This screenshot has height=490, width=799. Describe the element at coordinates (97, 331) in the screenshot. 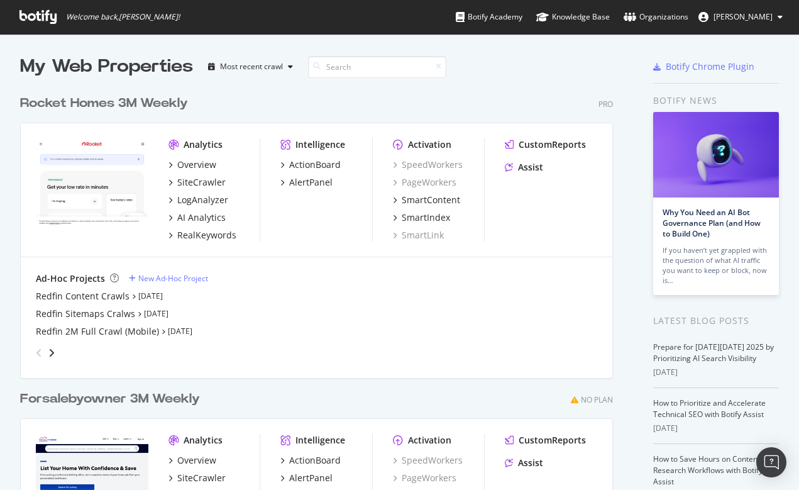

I see `div: Redfin 2M Full Crawl (Mobile)` at that location.